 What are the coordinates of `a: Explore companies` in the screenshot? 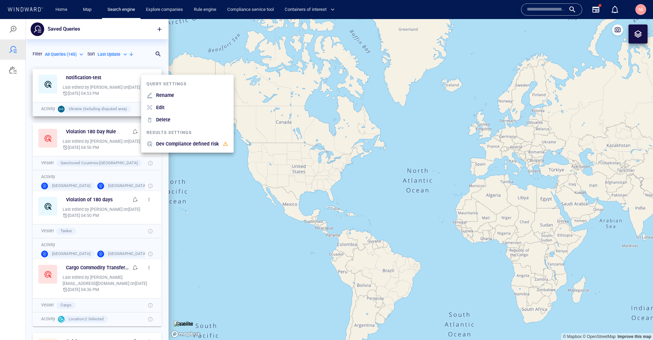 It's located at (164, 10).